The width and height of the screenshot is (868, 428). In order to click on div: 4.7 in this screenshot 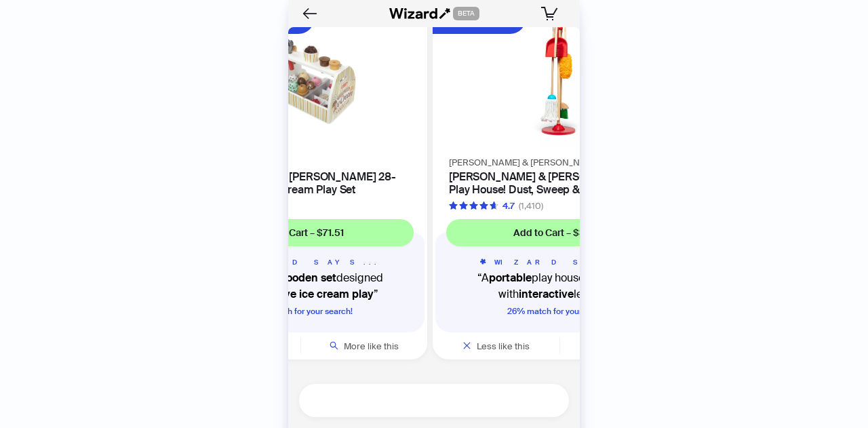, I will do `click(509, 206)`.